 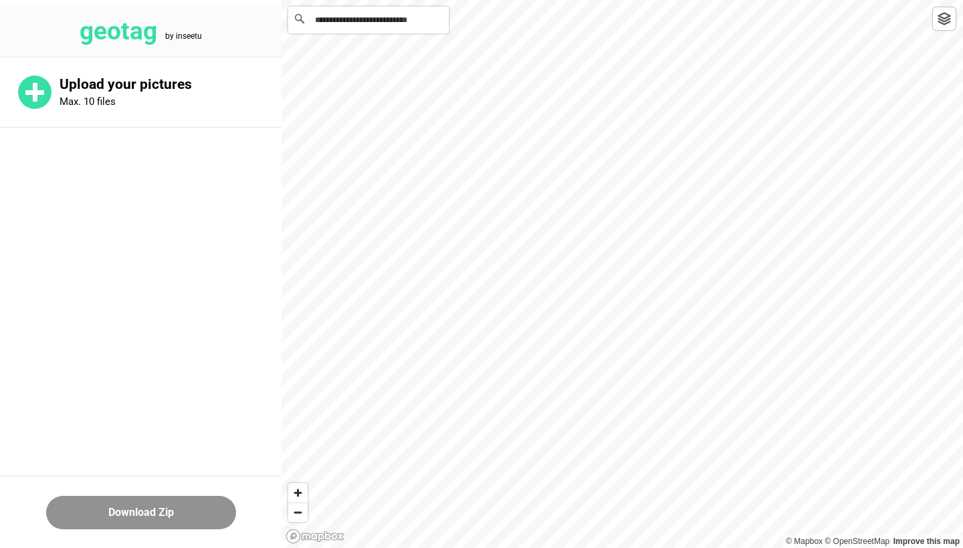 I want to click on a: Mapbox logo, so click(x=315, y=536).